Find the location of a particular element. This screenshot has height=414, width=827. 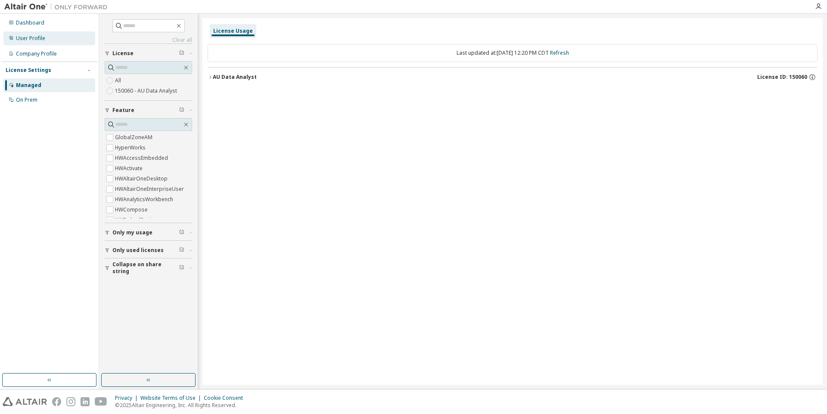

div: License Usage is located at coordinates (233, 31).